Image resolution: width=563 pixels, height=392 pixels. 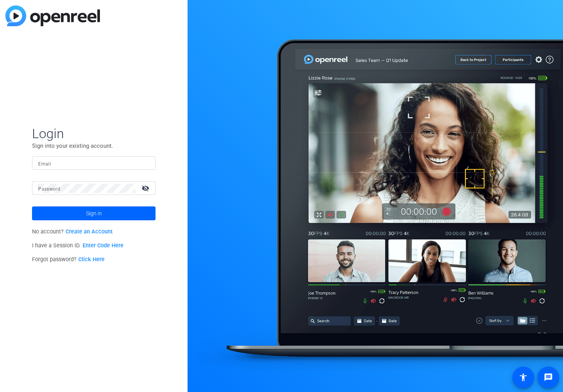 What do you see at coordinates (92, 259) in the screenshot?
I see `a: Click Here` at bounding box center [92, 259].